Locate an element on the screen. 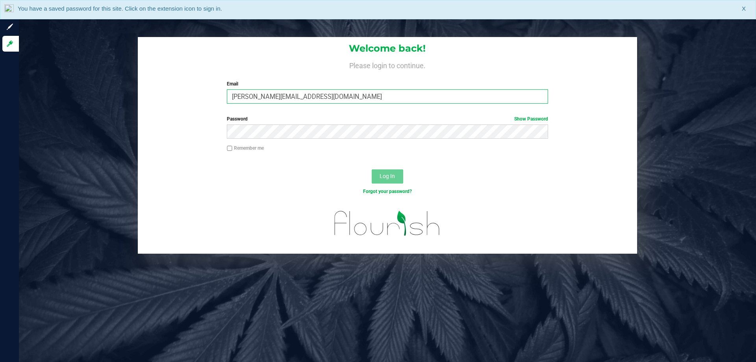  a: Show Password is located at coordinates (531, 119).